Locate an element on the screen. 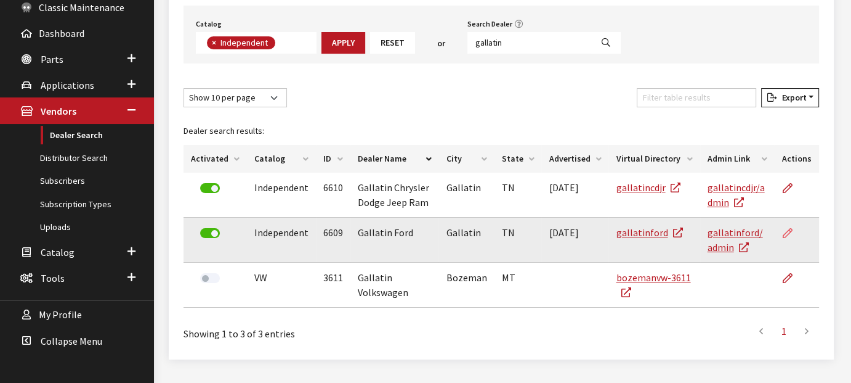 Image resolution: width=851 pixels, height=383 pixels. span: or is located at coordinates (441, 43).